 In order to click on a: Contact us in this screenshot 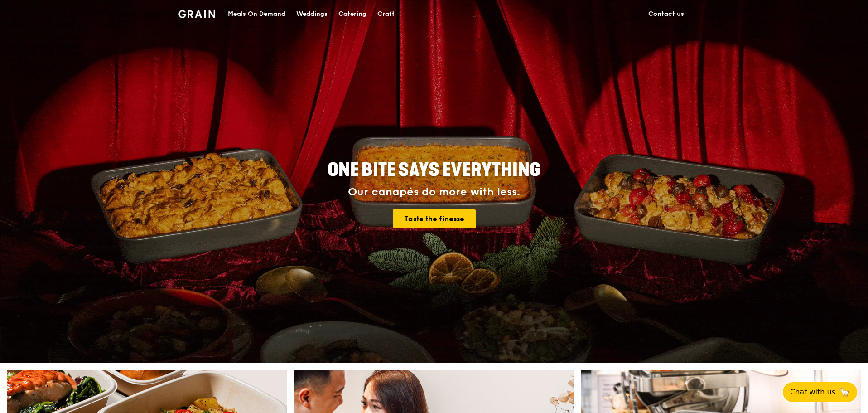, I will do `click(666, 14)`.